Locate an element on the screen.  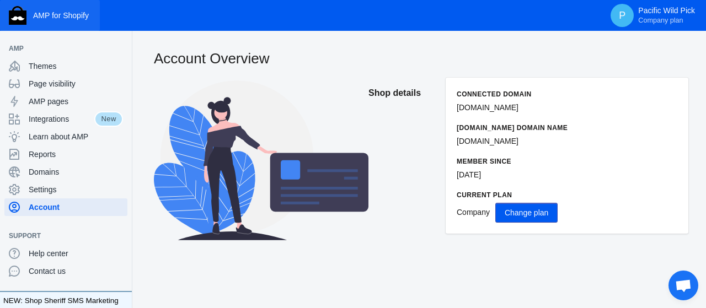
h2: Shop details is located at coordinates (402, 93).